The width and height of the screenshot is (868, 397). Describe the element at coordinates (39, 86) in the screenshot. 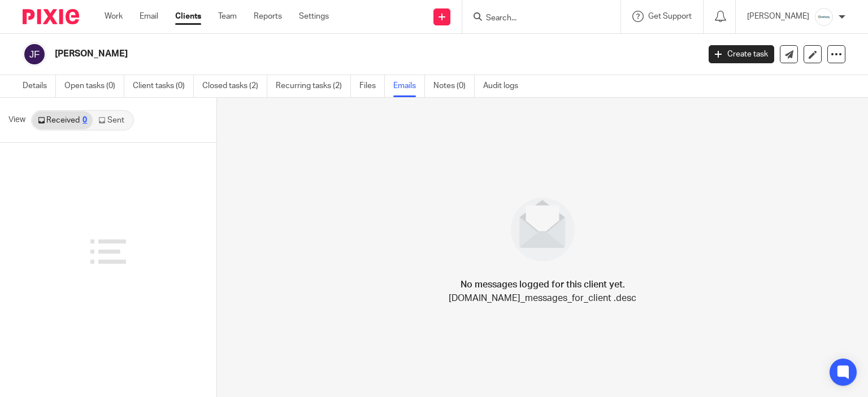

I see `a: Details` at that location.